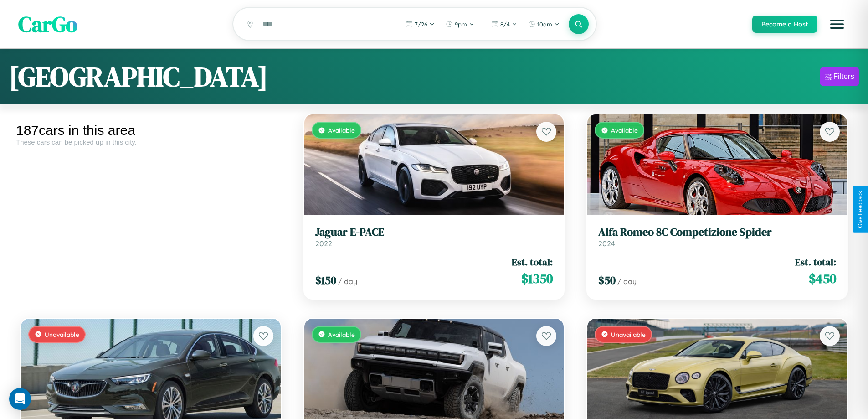 The image size is (868, 419). What do you see at coordinates (537, 278) in the screenshot?
I see `span: $ 1350` at bounding box center [537, 278].